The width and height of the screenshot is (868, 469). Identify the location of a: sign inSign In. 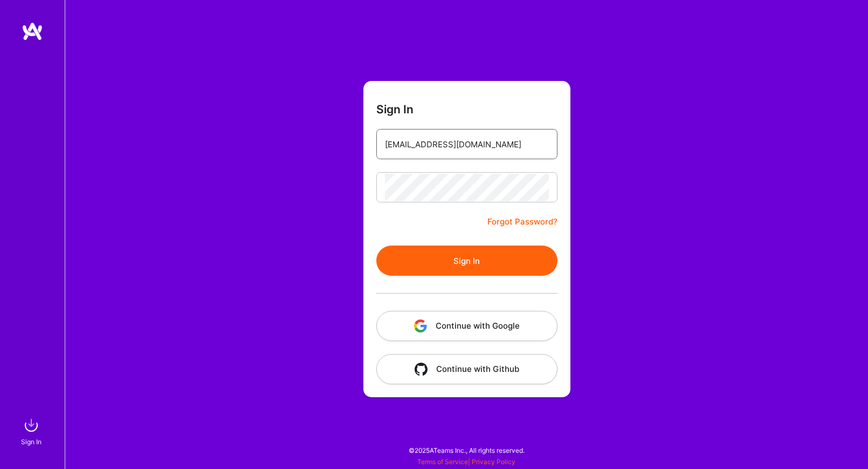
(33, 430).